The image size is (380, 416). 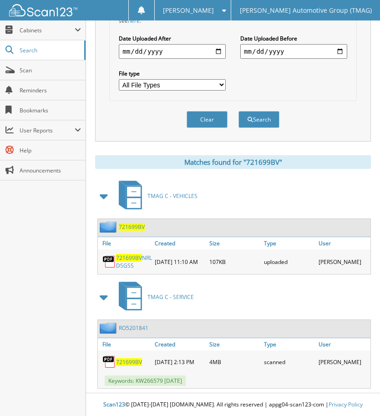 What do you see at coordinates (172, 196) in the screenshot?
I see `span: TMAG C - VEHICLES` at bounding box center [172, 196].